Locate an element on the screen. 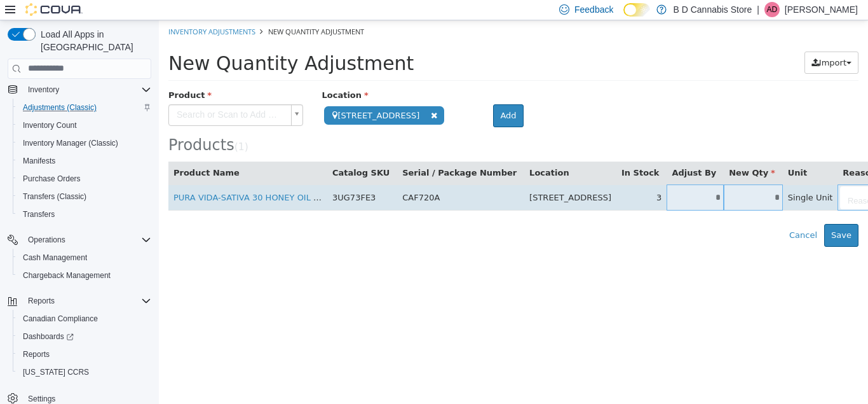 Image resolution: width=868 pixels, height=404 pixels. button: Chargeback Management is located at coordinates (84, 275).